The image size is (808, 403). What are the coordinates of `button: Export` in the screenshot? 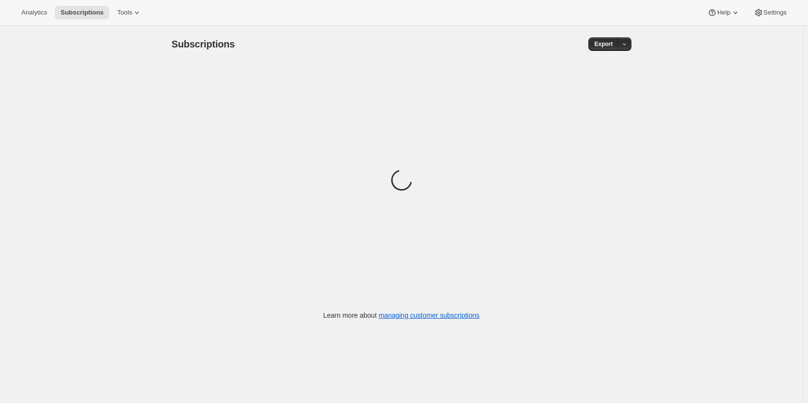 It's located at (604, 44).